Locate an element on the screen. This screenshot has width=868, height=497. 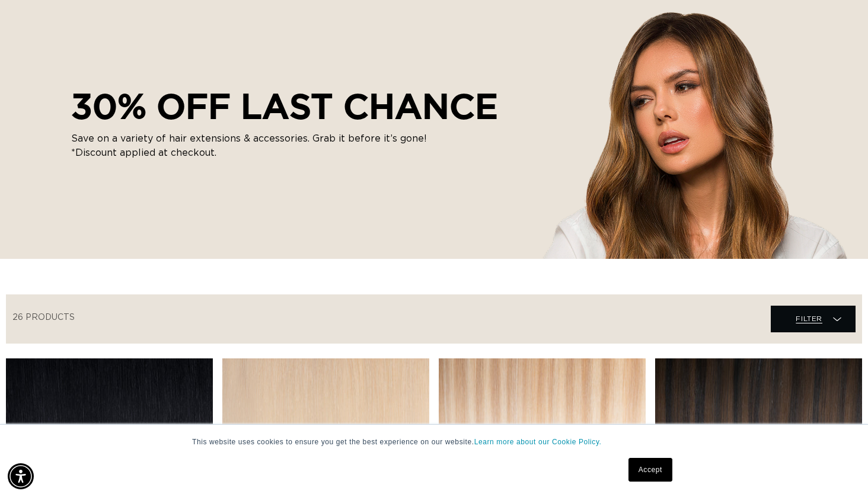
p: Save on a variety of hair extensions & accessories. Grab it before it’s gone! *Discount applied a... is located at coordinates (249, 146).